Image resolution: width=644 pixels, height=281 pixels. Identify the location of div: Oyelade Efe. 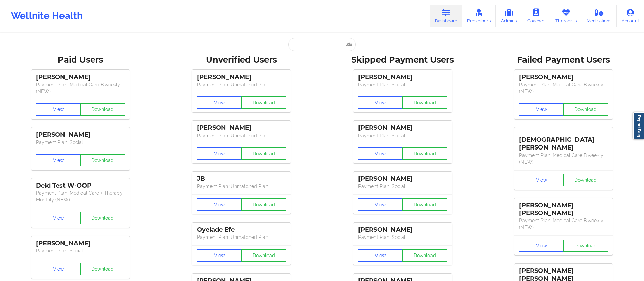
(241, 230).